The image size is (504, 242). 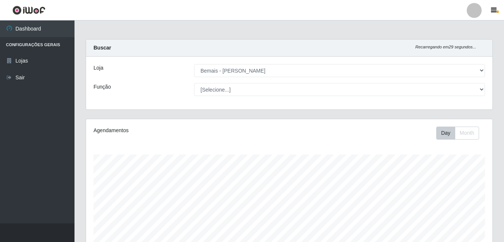 I want to click on button: Month, so click(x=467, y=133).